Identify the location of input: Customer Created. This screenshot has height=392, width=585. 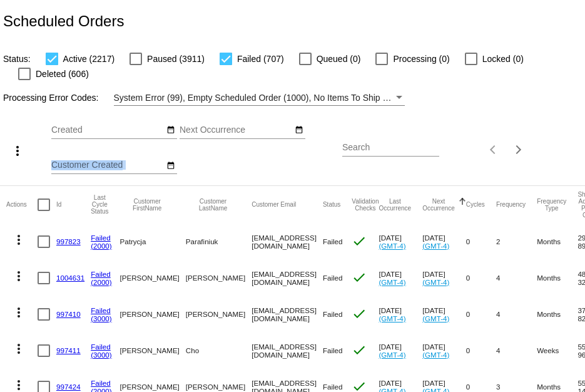
(107, 165).